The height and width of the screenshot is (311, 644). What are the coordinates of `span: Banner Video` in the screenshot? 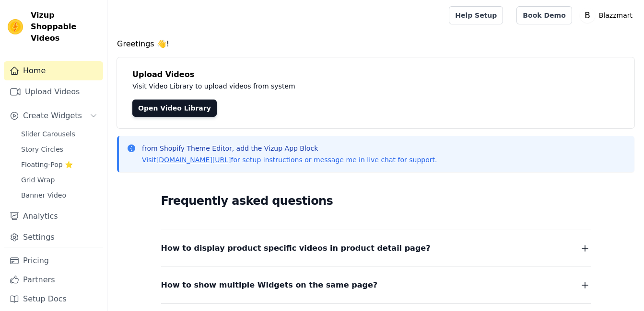 It's located at (44, 196).